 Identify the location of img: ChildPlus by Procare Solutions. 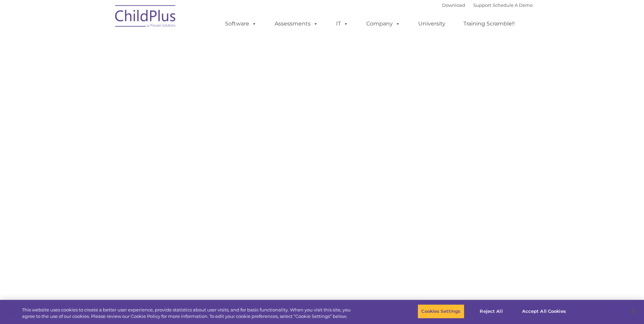
(146, 17).